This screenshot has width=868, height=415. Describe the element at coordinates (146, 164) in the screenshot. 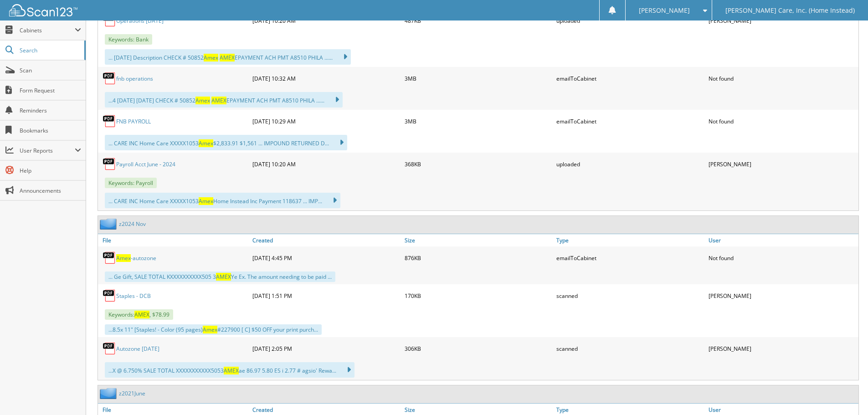

I see `a: Payroll Acct June - 2024` at that location.